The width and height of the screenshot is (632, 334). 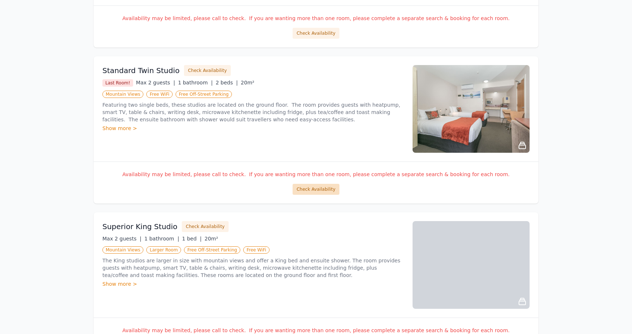 What do you see at coordinates (118, 83) in the screenshot?
I see `span: Last Room!` at bounding box center [118, 83].